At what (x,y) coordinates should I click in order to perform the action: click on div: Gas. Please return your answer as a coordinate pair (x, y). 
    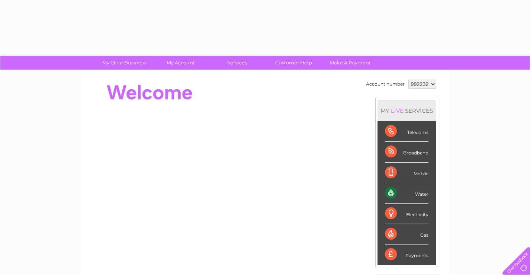
    Looking at the image, I should click on (406, 234).